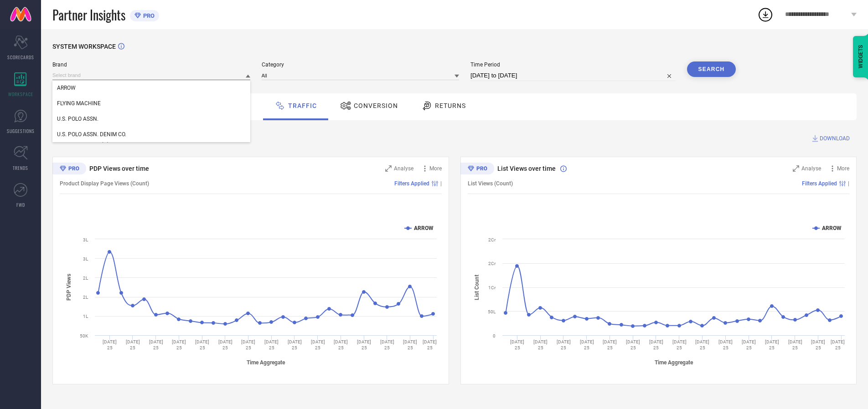 The image size is (868, 409). I want to click on span: List Views over time, so click(526, 169).